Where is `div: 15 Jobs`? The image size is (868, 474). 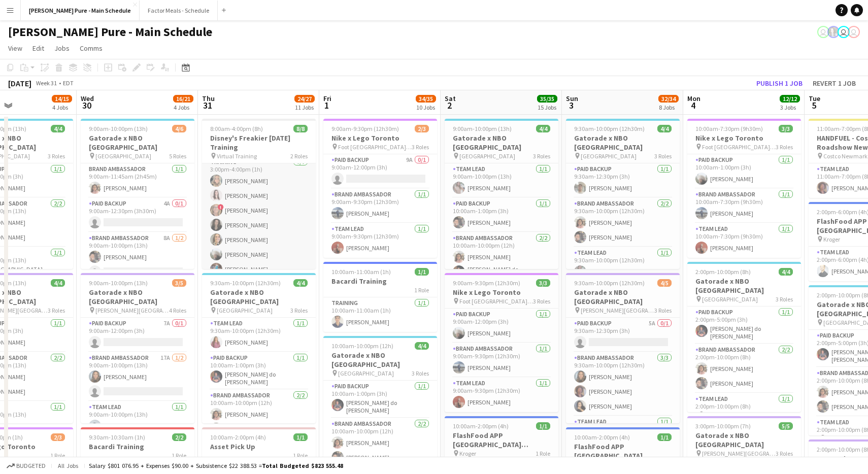 div: 15 Jobs is located at coordinates (547, 107).